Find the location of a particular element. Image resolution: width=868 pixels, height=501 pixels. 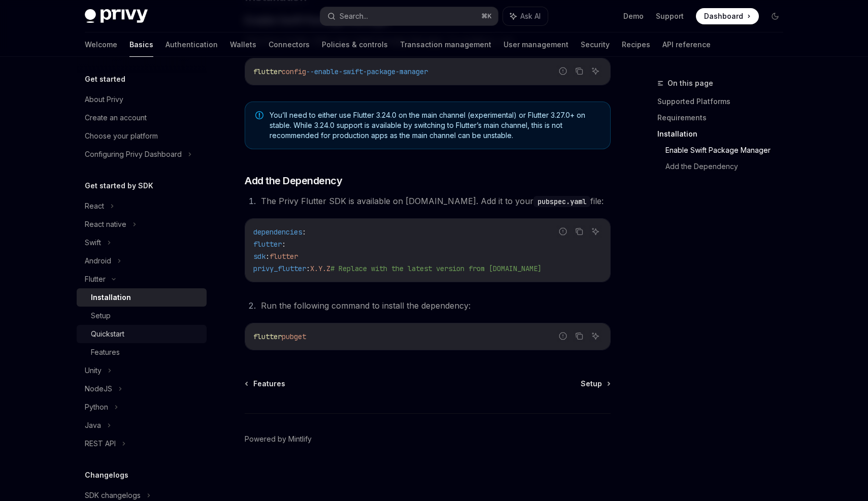

a: Recipes is located at coordinates (636, 44).